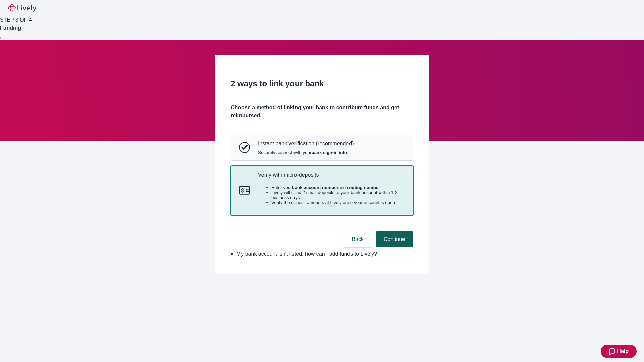  I want to click on p: Verify with micro-deposits, so click(332, 175).